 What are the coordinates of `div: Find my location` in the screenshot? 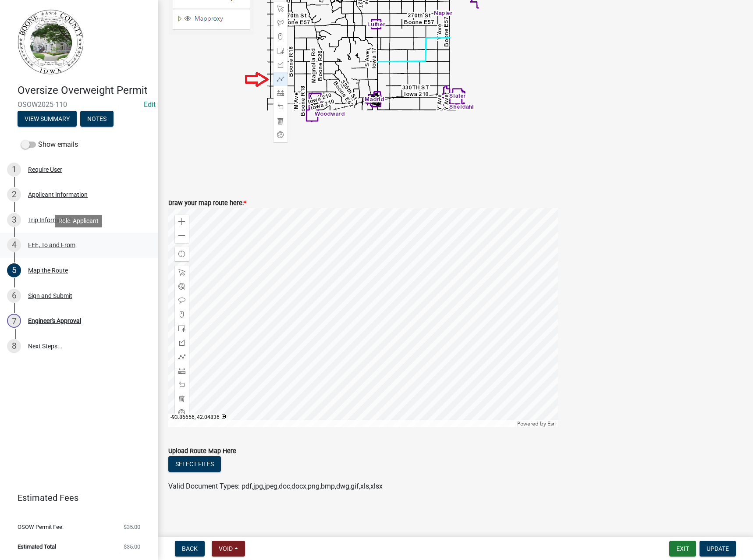 It's located at (182, 254).